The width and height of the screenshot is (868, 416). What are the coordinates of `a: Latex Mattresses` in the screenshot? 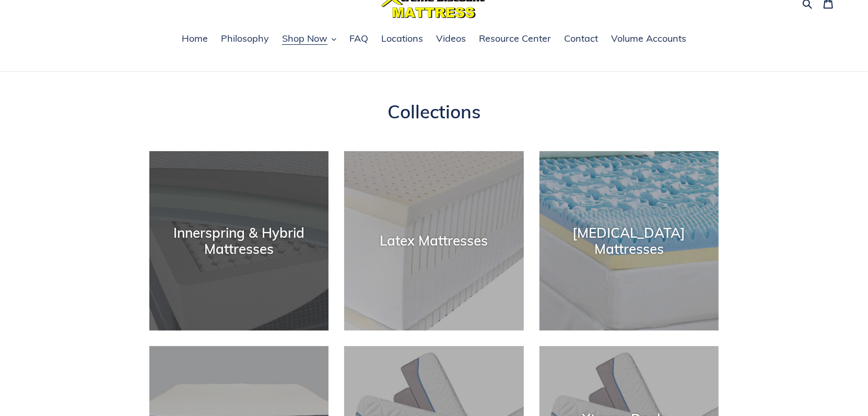 It's located at (433, 241).